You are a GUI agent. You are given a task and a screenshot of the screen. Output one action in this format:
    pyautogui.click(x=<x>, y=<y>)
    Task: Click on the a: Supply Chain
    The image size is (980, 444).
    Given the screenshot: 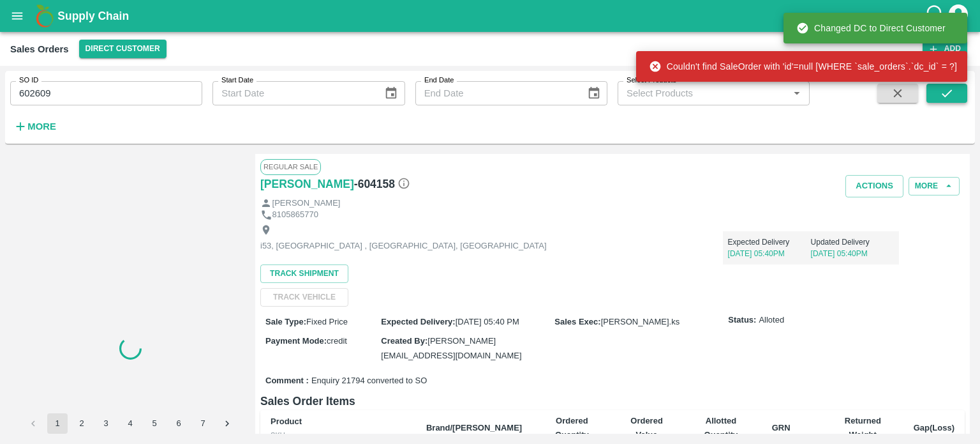 What is the action you would take?
    pyautogui.click(x=490, y=16)
    